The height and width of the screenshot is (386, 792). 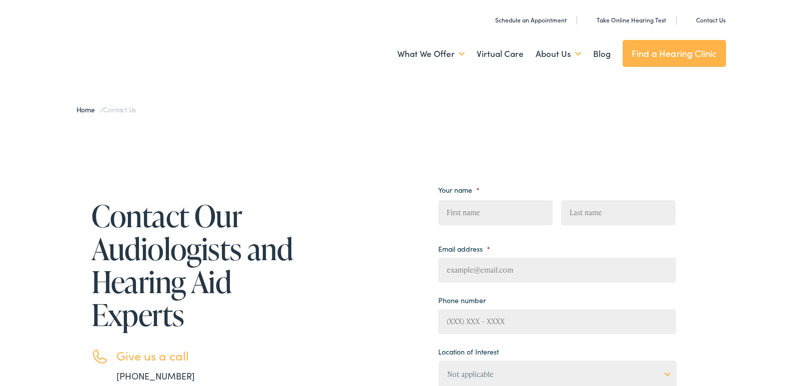 I want to click on label: Location of Interest, so click(x=468, y=352).